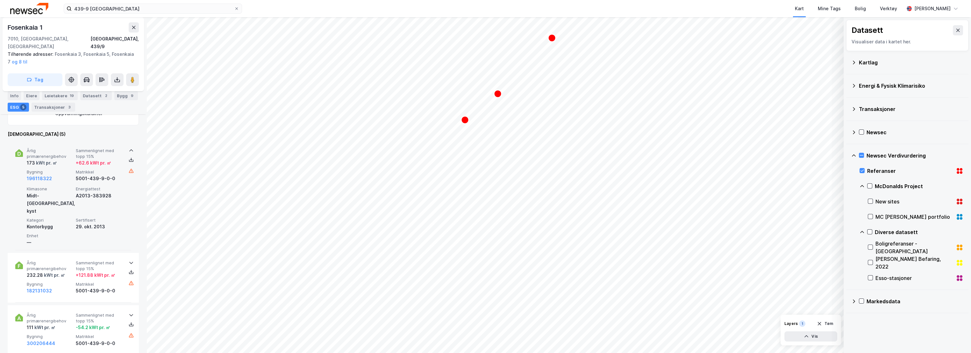 The height and width of the screenshot is (353, 971). Describe the element at coordinates (153, 9) in the screenshot. I see `input: Søk på adresse, matrikkel, gårdeiere, leietakere eller personer` at that location.